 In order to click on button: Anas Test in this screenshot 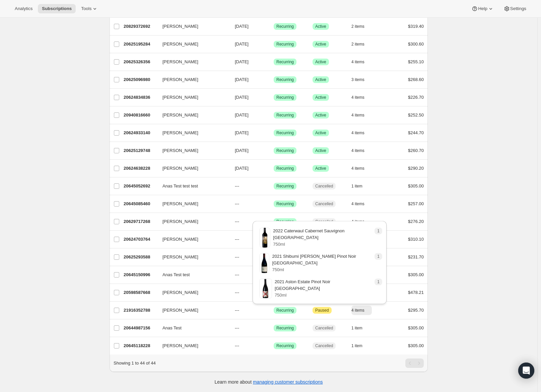, I will do `click(192, 328)`.